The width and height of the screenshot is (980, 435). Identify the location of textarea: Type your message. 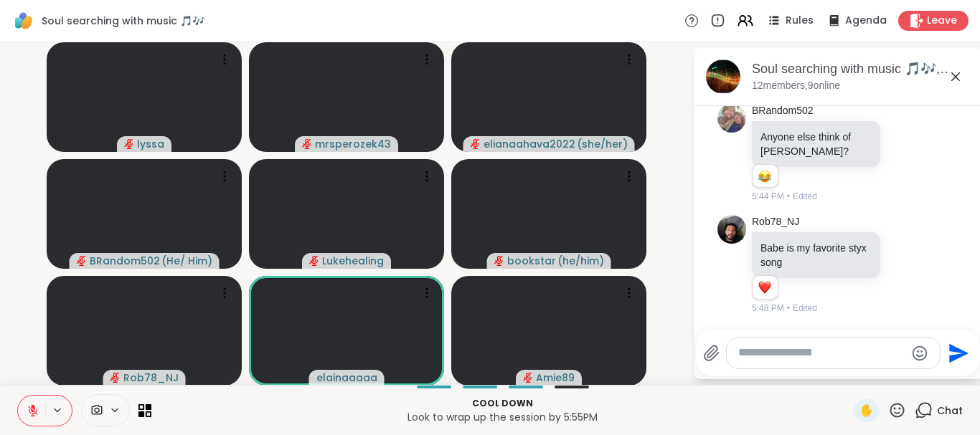
(821, 353).